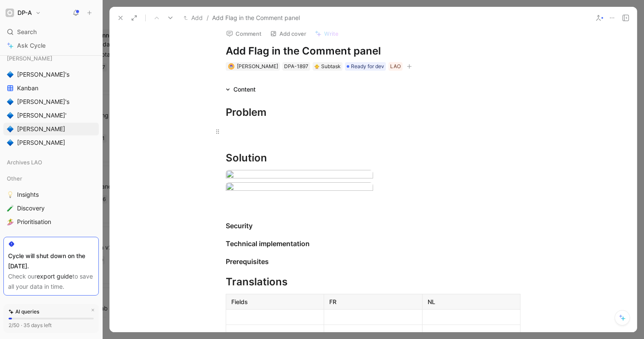 This screenshot has height=339, width=644. Describe the element at coordinates (25, 13) in the screenshot. I see `h1: DP-A` at that location.